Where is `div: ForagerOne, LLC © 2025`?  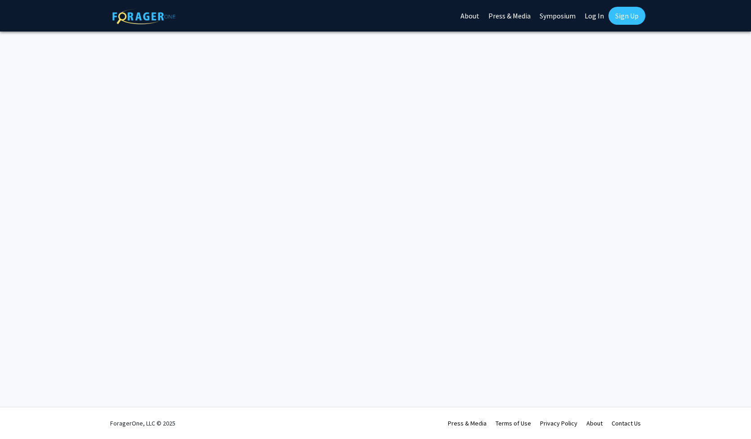 div: ForagerOne, LLC © 2025 is located at coordinates (143, 423).